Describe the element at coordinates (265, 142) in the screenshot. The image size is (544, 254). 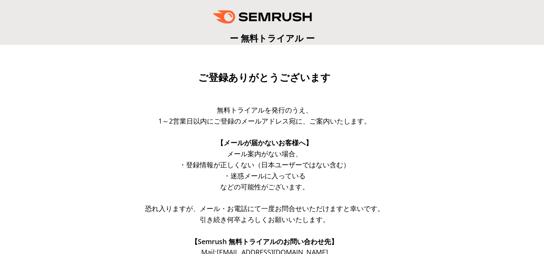
I see `span: 【メールが届かないお客様へ】` at that location.